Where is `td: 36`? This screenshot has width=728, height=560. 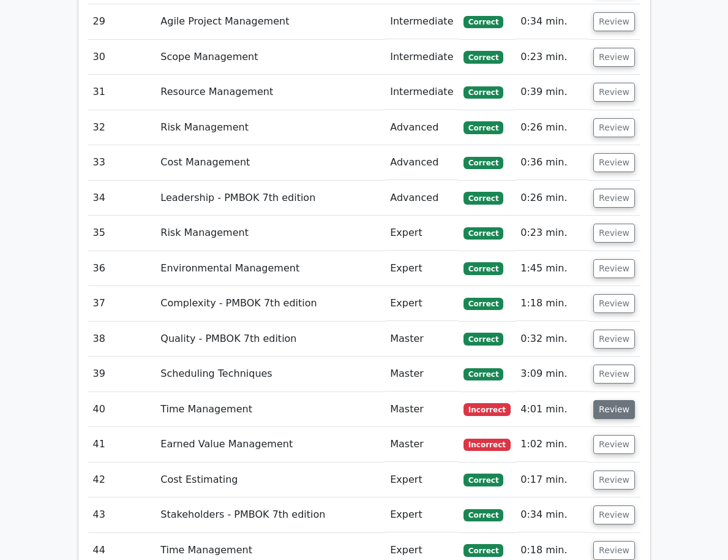
td: 36 is located at coordinates (122, 268).